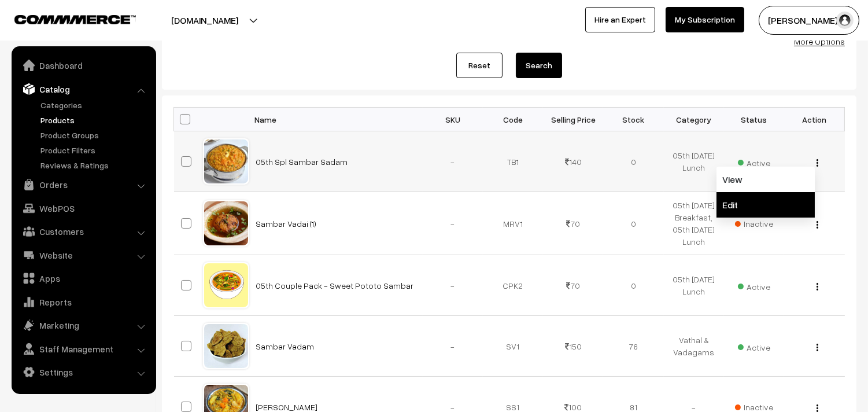 The image size is (868, 412). I want to click on a: My Subscription, so click(705, 20).